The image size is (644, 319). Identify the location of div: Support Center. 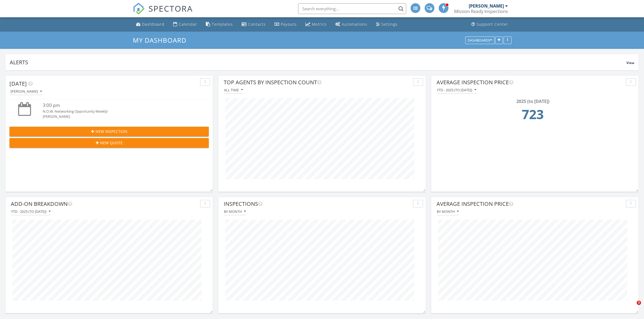
(492, 24).